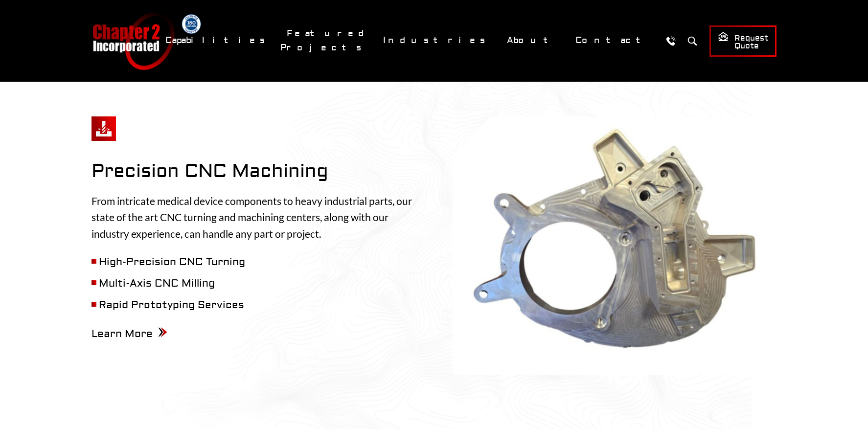 The width and height of the screenshot is (868, 429). What do you see at coordinates (254, 172) in the screenshot?
I see `h2: Precision CNC Machining` at bounding box center [254, 172].